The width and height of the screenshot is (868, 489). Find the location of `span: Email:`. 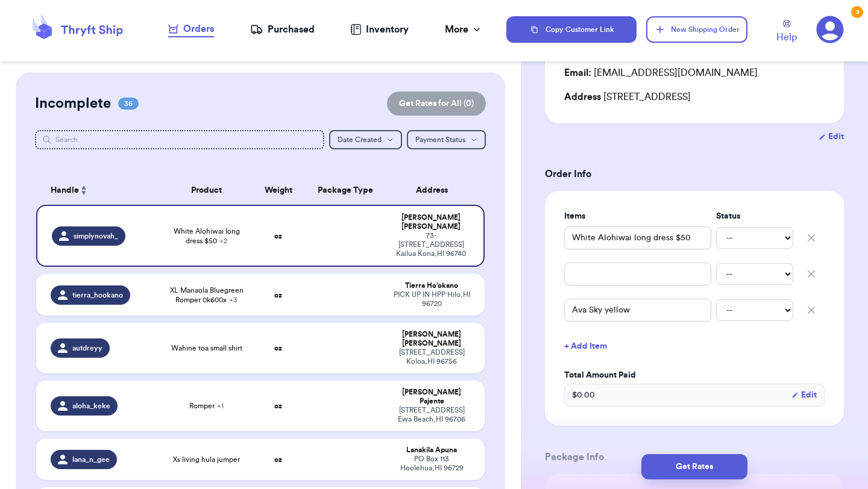

span: Email: is located at coordinates (577, 73).